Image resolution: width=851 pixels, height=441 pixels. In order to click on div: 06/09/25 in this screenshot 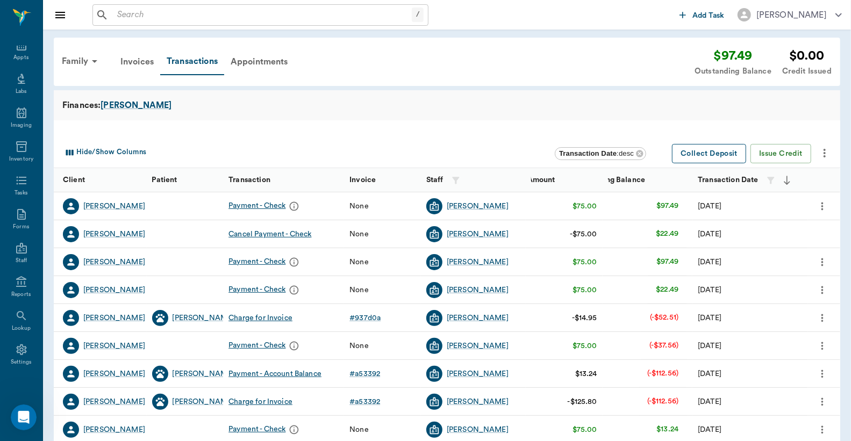, I will do `click(710, 430)`.